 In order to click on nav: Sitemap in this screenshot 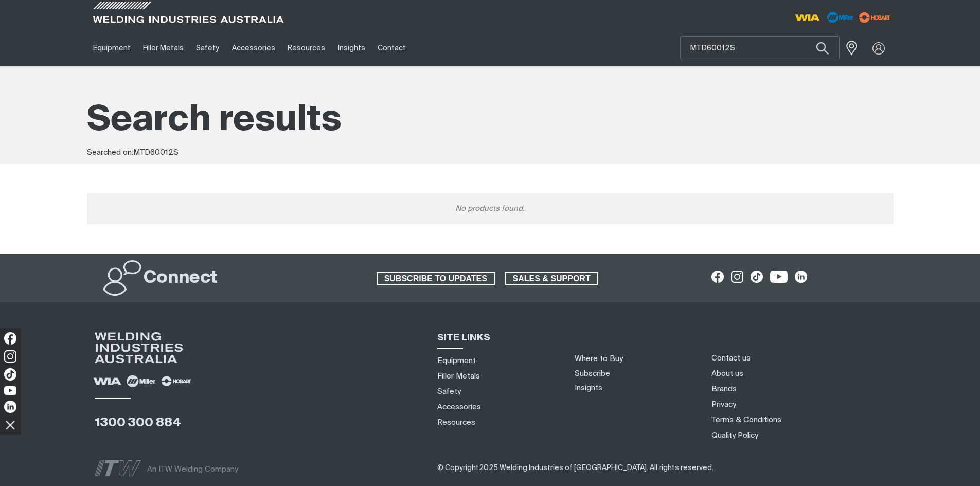, I will do `click(498, 391)`.